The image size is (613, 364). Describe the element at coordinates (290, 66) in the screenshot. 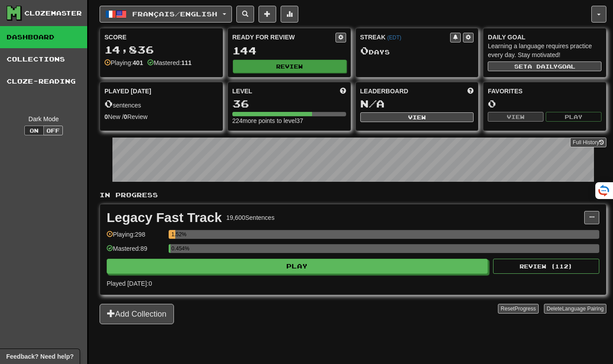

I see `button: Review` at that location.